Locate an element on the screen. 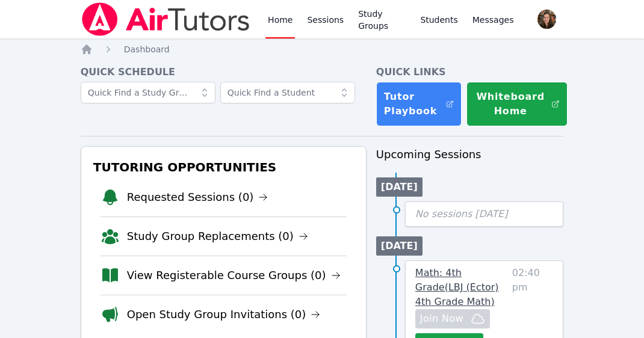  img: Air Tutors is located at coordinates (165, 19).